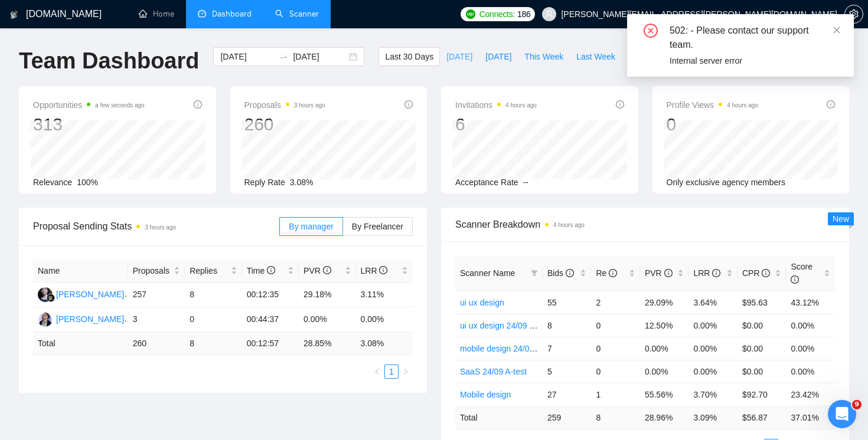 The image size is (868, 440). What do you see at coordinates (566, 418) in the screenshot?
I see `td: 259` at bounding box center [566, 418].